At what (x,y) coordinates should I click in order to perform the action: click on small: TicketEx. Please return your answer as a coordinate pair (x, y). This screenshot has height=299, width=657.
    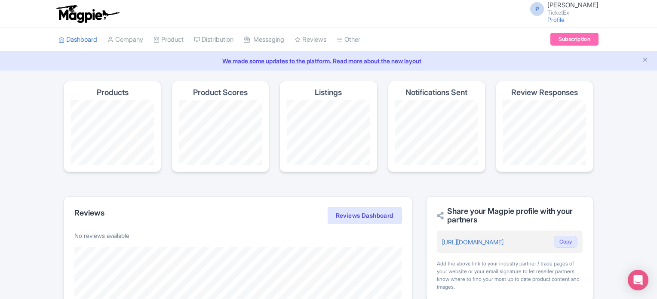
    Looking at the image, I should click on (573, 12).